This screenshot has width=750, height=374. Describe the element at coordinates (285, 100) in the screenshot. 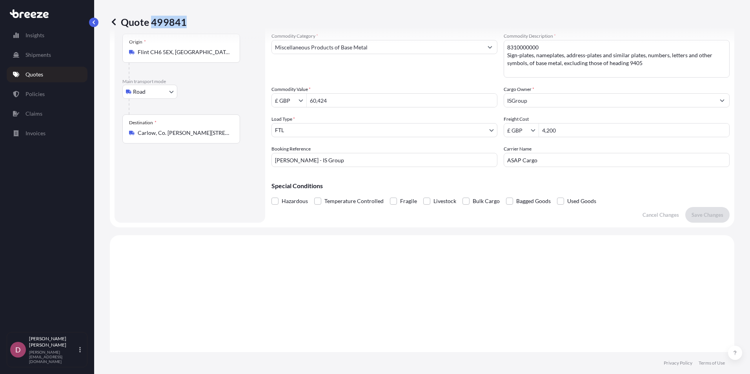

I see `input: Commodity Value` at that location.